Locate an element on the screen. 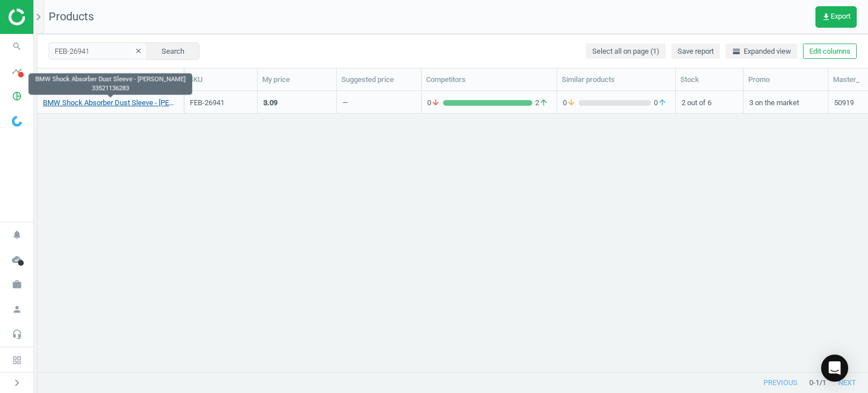  i: work is located at coordinates (17, 285).